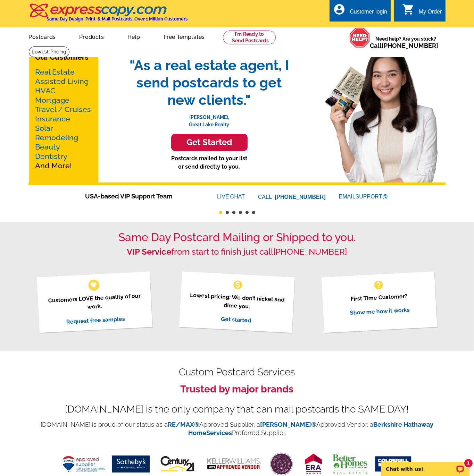  What do you see at coordinates (231, 196) in the screenshot?
I see `a: LIVECHAT` at bounding box center [231, 196].